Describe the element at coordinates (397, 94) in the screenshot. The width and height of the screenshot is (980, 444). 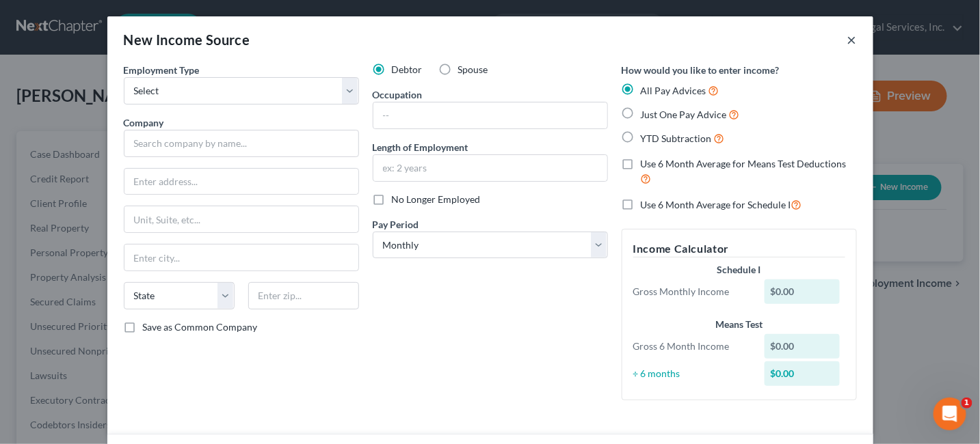
I see `label: Occupation` at that location.